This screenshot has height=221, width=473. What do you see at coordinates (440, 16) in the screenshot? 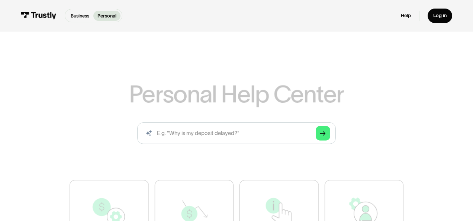
I see `a: Log in` at bounding box center [440, 16].